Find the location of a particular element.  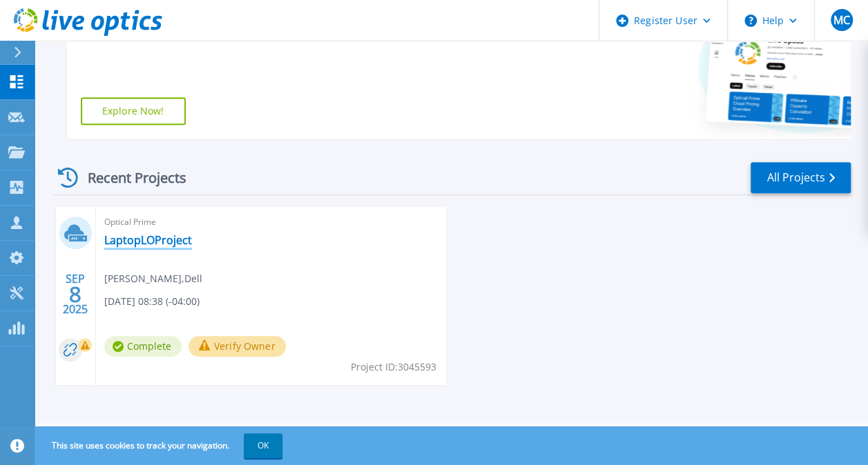

a: All Projects is located at coordinates (800, 177).